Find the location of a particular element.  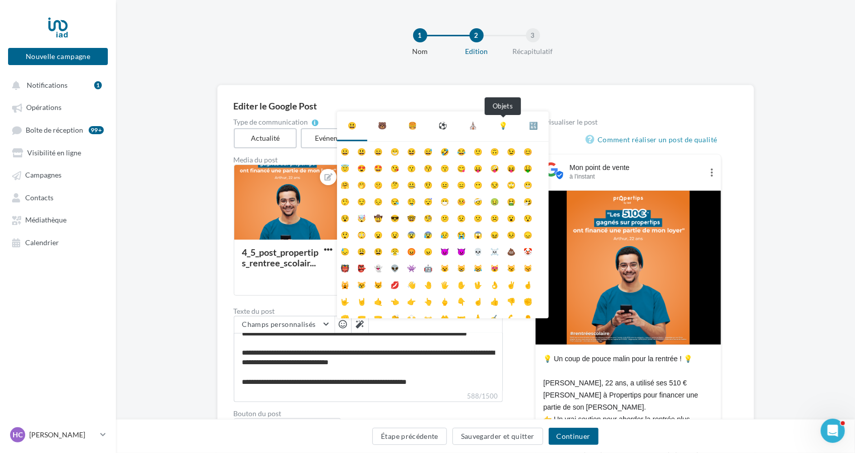

span: Visibilité en ligne is located at coordinates (54, 152).